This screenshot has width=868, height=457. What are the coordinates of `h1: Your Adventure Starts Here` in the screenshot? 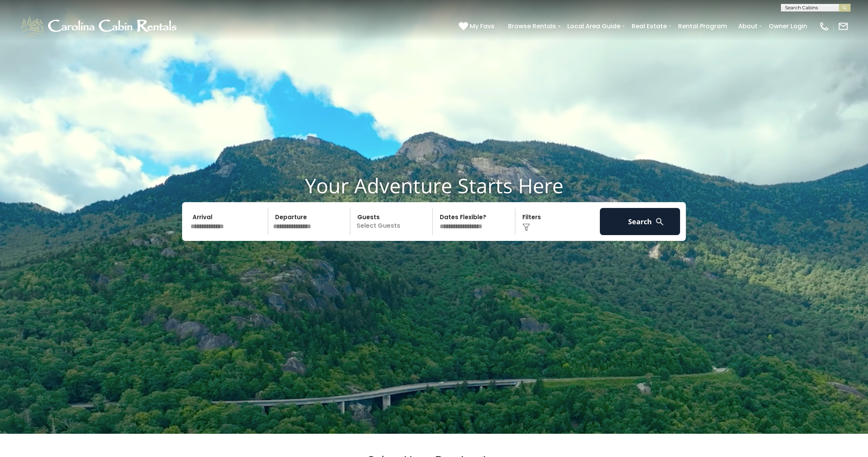 It's located at (434, 185).